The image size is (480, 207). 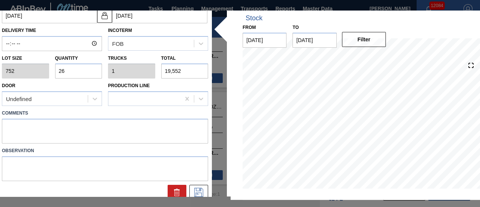 What do you see at coordinates (105, 15) in the screenshot?
I see `img: locked` at bounding box center [105, 15].